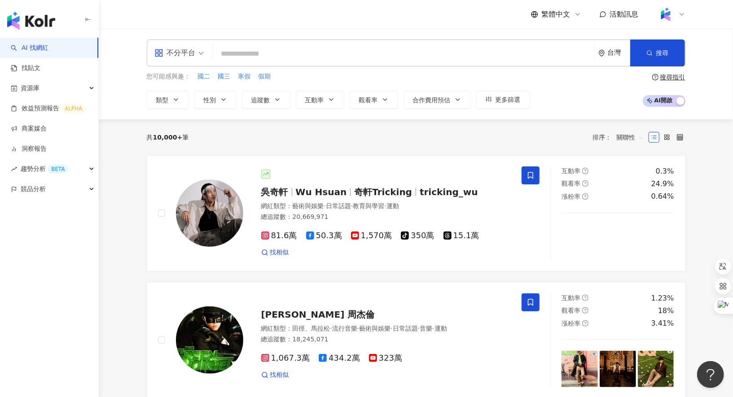 This screenshot has height=397, width=733. Describe the element at coordinates (664, 171) in the screenshot. I see `div: 0.3%` at that location.